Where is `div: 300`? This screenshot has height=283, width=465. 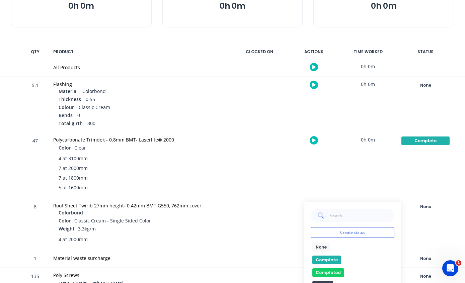
div: 300 is located at coordinates (142, 124).